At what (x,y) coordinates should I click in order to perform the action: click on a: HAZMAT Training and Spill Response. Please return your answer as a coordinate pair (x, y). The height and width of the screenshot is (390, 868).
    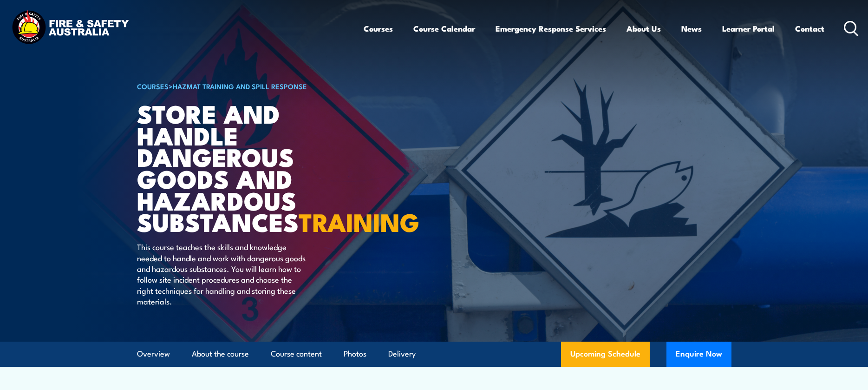
    Looking at the image, I should click on (240, 86).